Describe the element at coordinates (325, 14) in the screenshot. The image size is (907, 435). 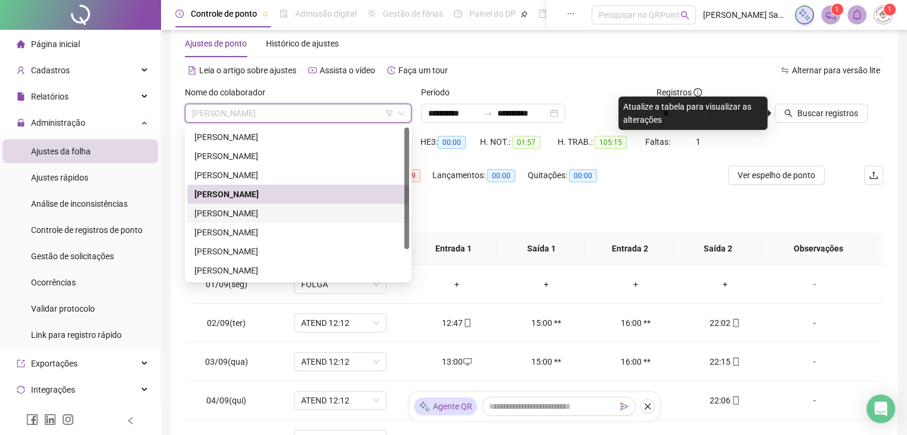
I see `span: Admissão digital` at that location.